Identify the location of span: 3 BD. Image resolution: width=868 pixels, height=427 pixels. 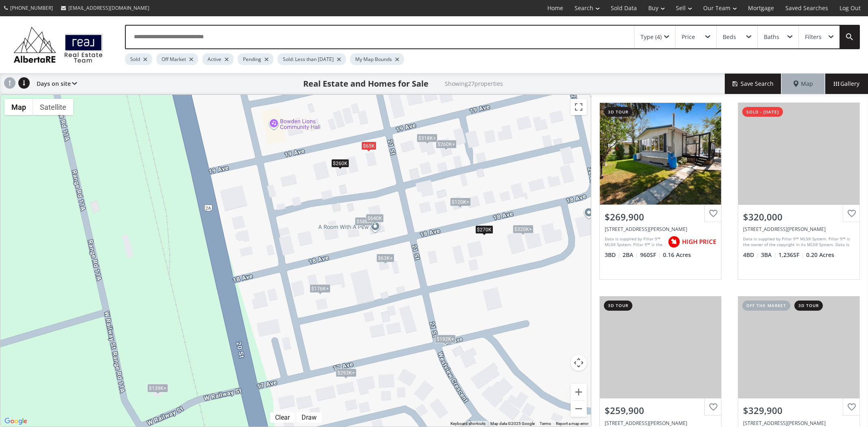
(612, 255).